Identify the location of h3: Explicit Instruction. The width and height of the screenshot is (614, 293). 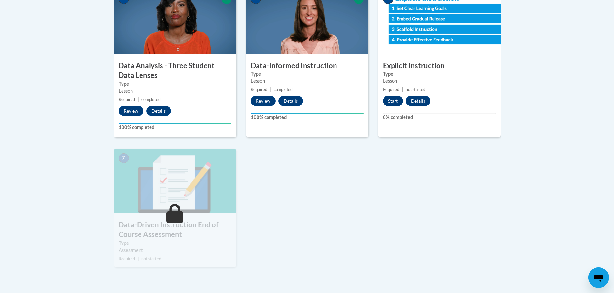
(439, 66).